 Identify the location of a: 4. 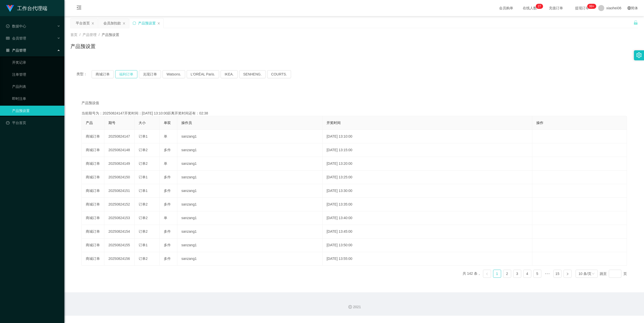
(527, 274).